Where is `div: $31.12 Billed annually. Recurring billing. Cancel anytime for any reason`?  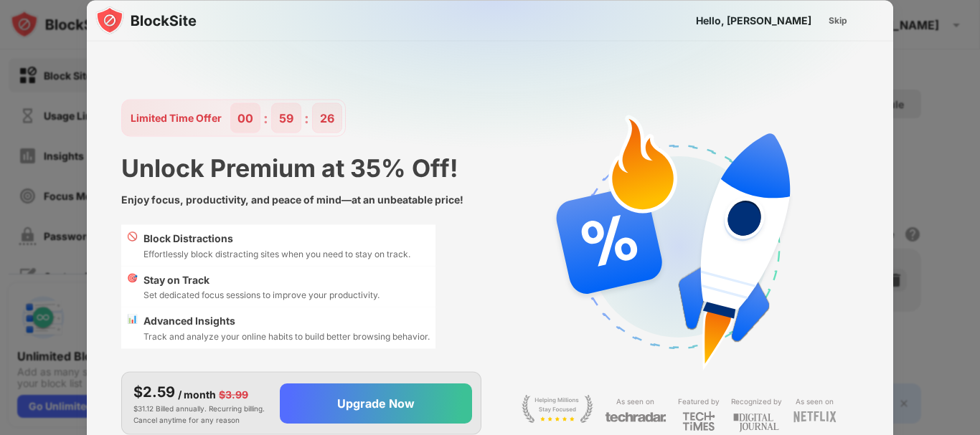
div: $31.12 Billed annually. Recurring billing. Cancel anytime for any reason is located at coordinates (201, 403).